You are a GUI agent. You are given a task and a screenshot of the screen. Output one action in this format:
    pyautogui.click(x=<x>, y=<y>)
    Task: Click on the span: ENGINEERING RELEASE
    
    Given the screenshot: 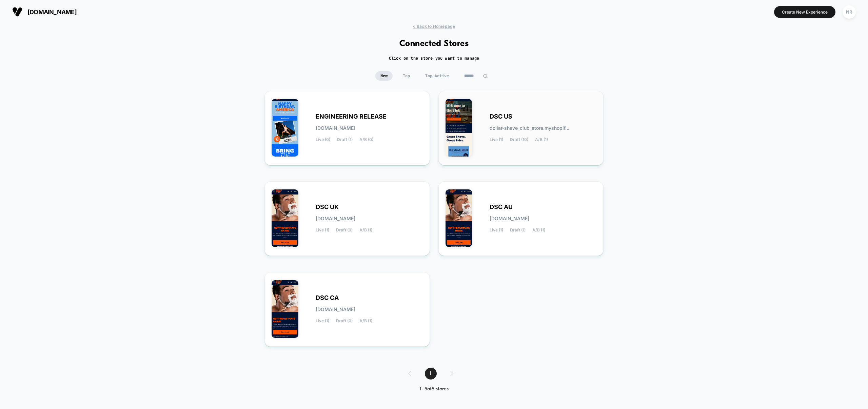 What is the action you would take?
    pyautogui.click(x=351, y=117)
    